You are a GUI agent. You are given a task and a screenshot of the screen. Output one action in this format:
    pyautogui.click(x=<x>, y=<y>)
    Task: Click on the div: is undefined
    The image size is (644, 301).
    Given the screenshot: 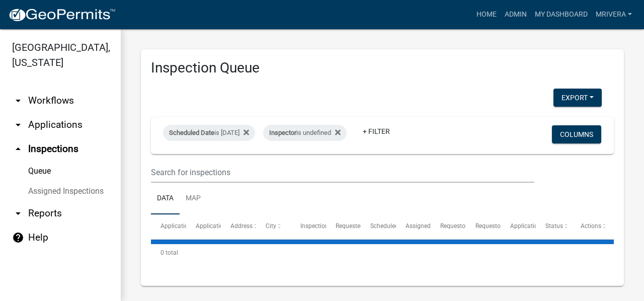 What is the action you would take?
    pyautogui.click(x=305, y=133)
    